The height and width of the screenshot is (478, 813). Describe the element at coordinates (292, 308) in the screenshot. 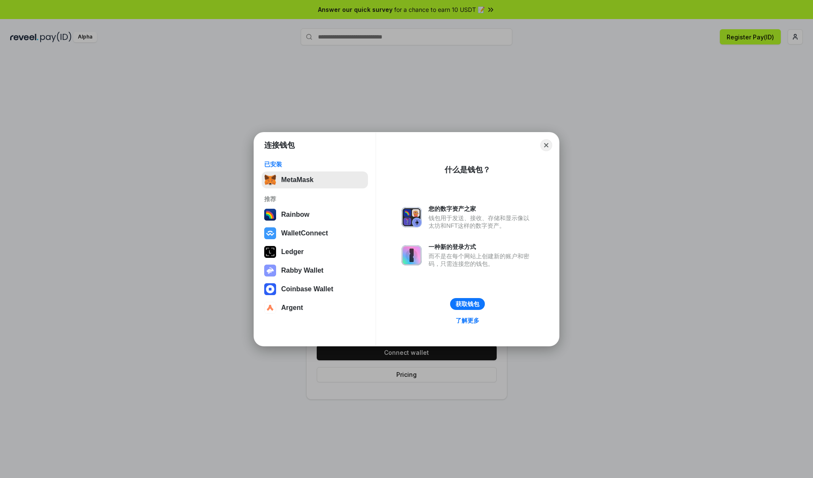

I see `div: Argent` at that location.